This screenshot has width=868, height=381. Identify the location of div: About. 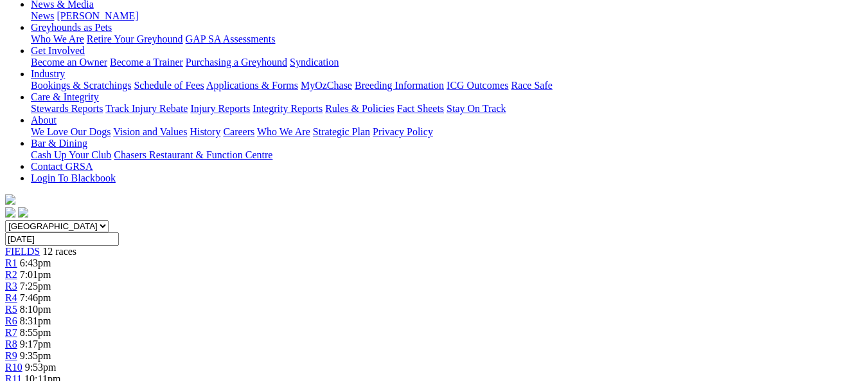
(446, 132).